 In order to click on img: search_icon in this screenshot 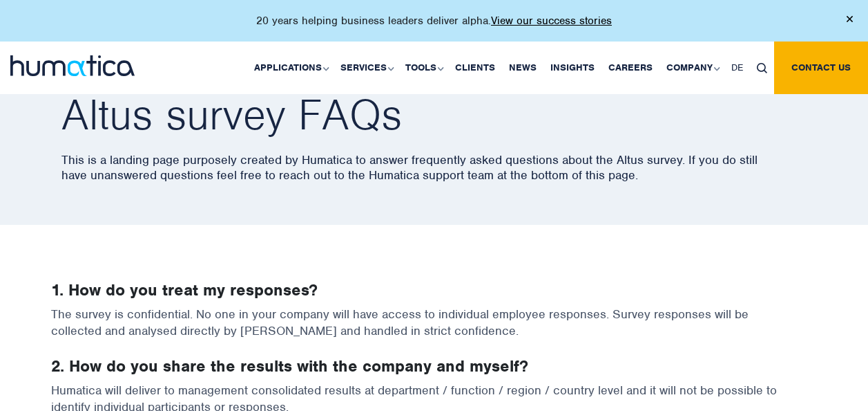, I will do `click(762, 68)`.